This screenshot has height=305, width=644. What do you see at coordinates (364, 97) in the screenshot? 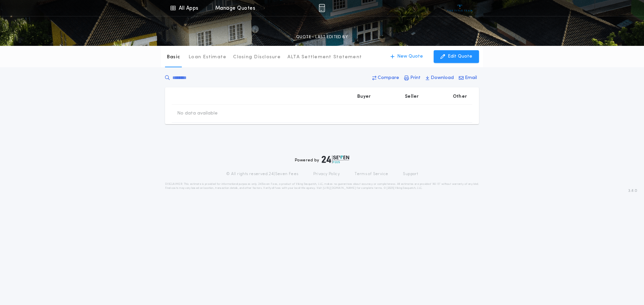
I see `p: Buyer` at bounding box center [364, 97].